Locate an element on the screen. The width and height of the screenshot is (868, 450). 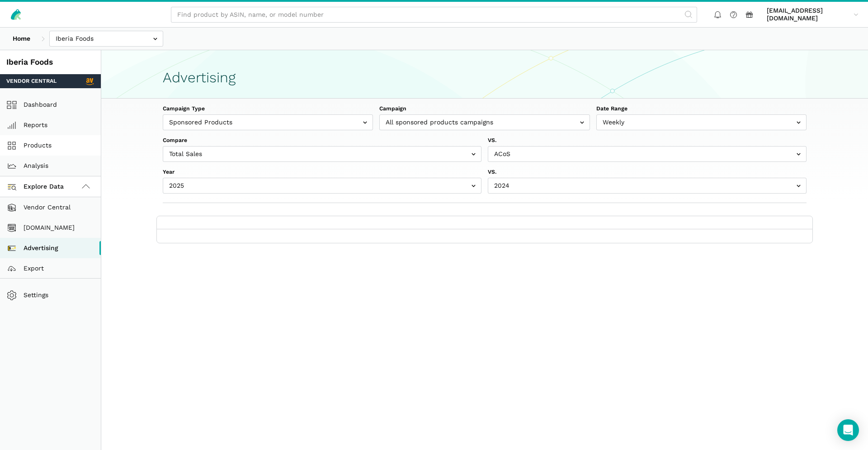
div: Open Intercom Messenger is located at coordinates (848, 430).